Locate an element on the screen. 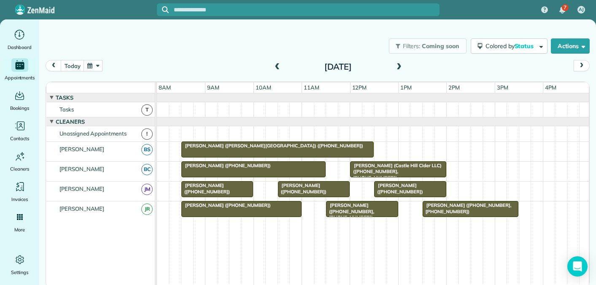  span: 4pm is located at coordinates (550, 87).